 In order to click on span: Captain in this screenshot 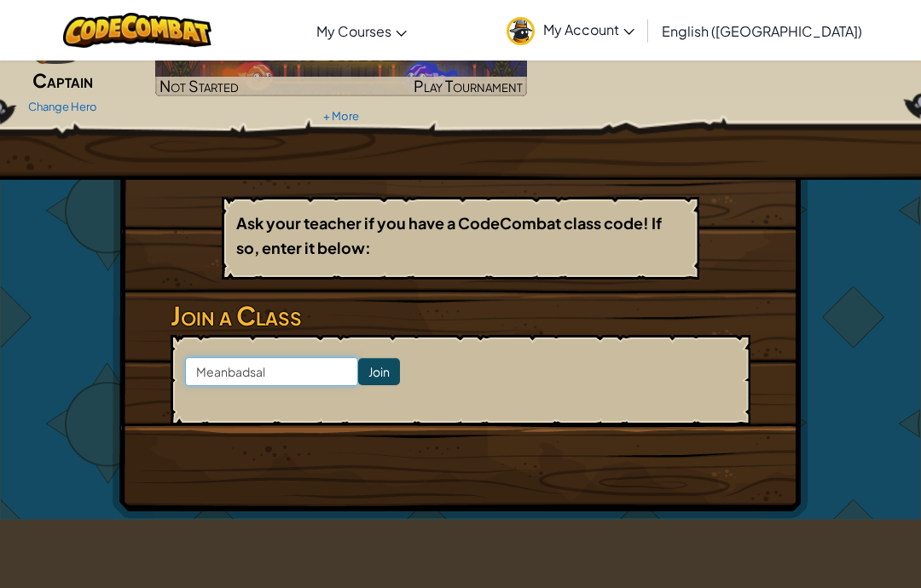, I will do `click(62, 81)`.